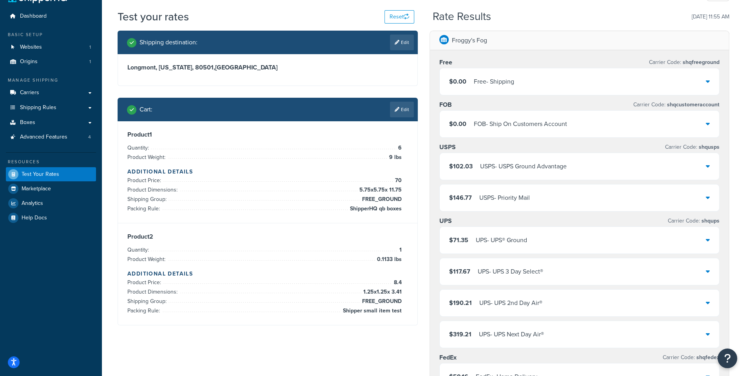 The width and height of the screenshot is (745, 376). I want to click on span: 4, so click(89, 137).